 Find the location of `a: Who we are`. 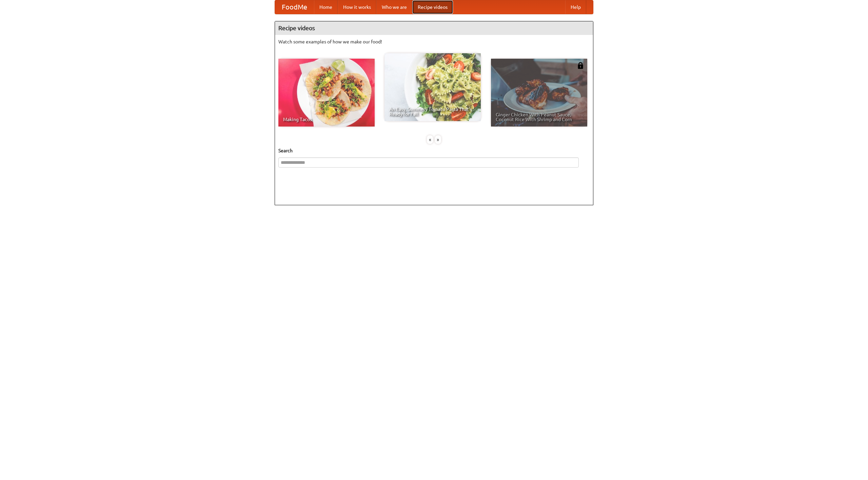

a: Who we are is located at coordinates (394, 7).